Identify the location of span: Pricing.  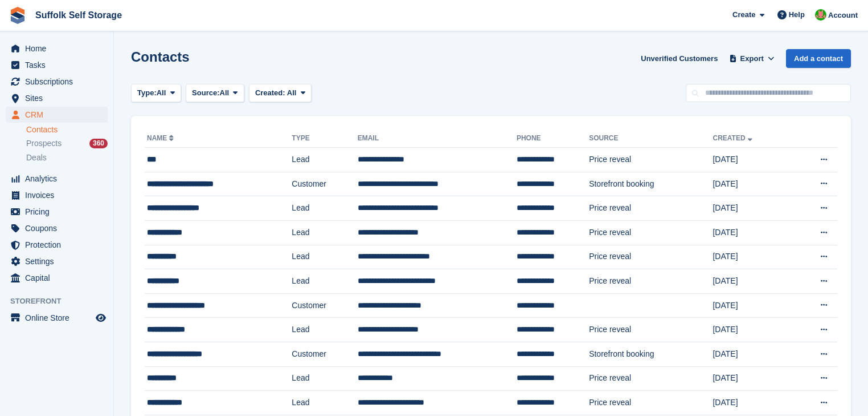
(60, 211).